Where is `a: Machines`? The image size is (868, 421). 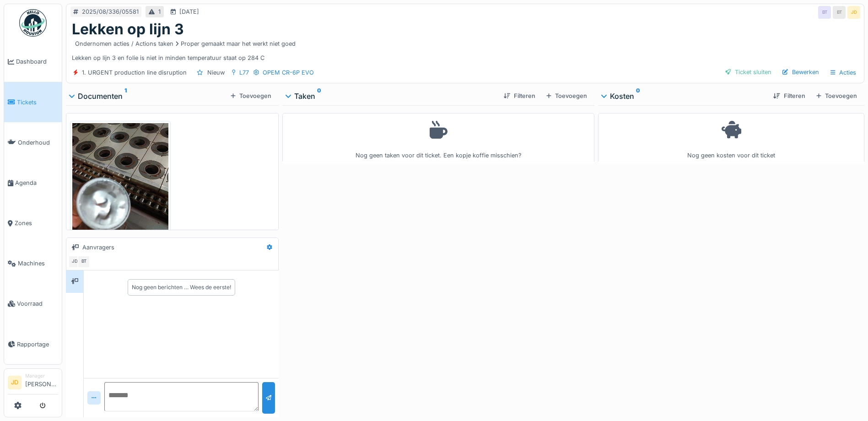
a: Machines is located at coordinates (33, 264).